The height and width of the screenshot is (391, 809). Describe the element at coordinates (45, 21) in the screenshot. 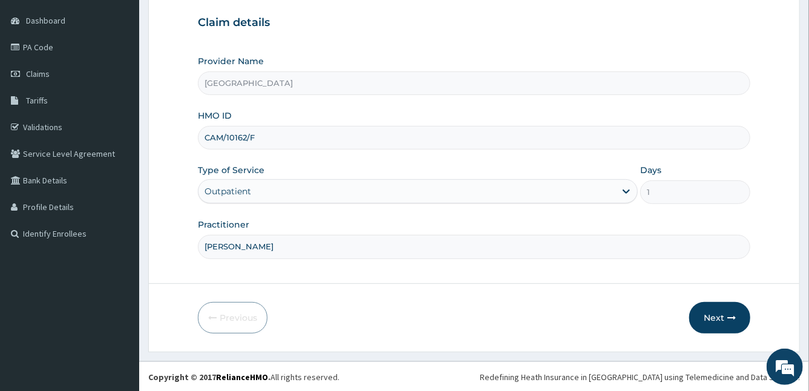

I see `span: Dashboard` at that location.